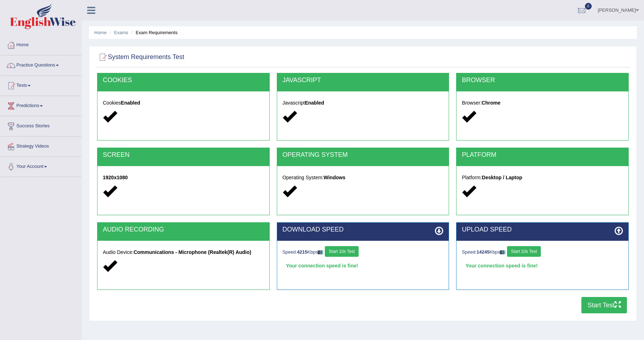 This screenshot has height=340, width=644. I want to click on strong: Desktop / Laptop, so click(502, 177).